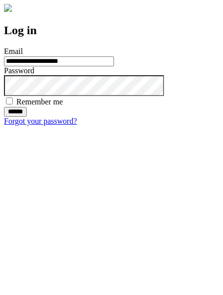 This screenshot has height=295, width=223. What do you see at coordinates (111, 30) in the screenshot?
I see `h2: Log in` at bounding box center [111, 30].